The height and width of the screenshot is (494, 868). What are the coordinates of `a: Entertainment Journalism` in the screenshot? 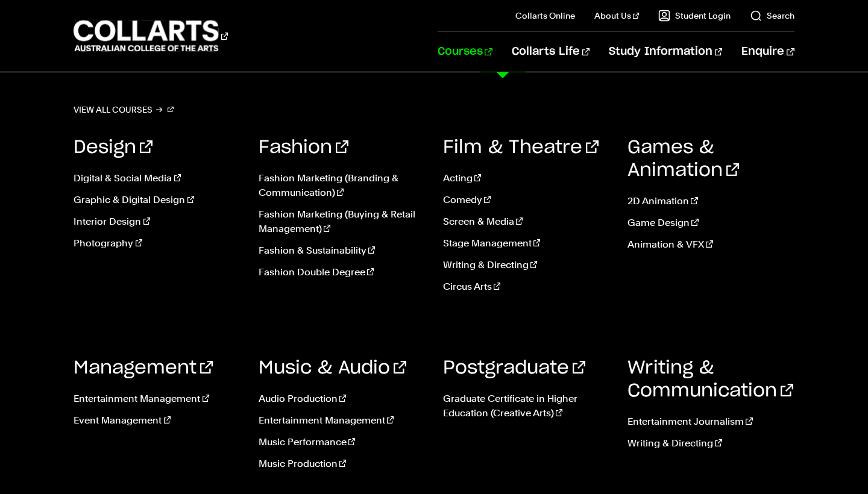 It's located at (711, 422).